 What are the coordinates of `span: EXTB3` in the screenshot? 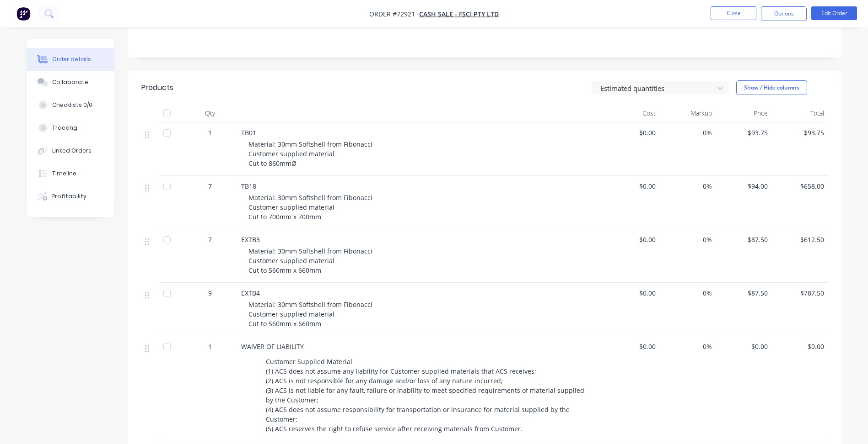 It's located at (250, 239).